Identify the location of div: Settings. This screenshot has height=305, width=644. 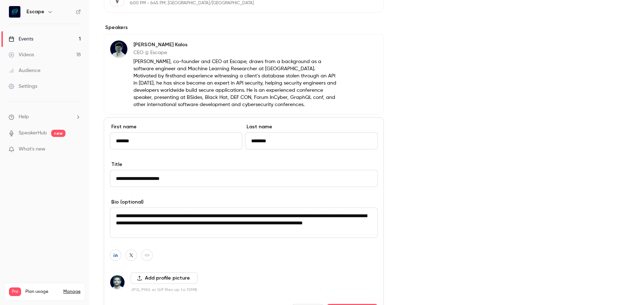
(23, 86).